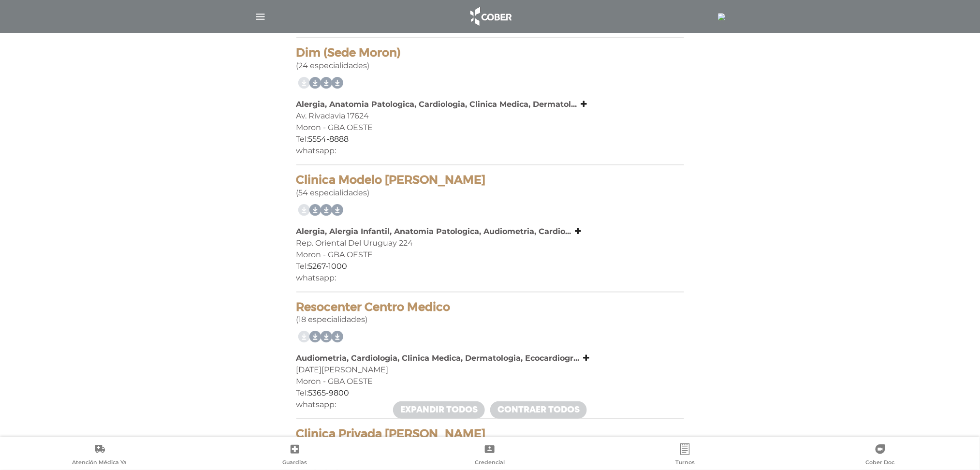  I want to click on div: Rep. Oriental Del Uruguay 224, so click(490, 243).